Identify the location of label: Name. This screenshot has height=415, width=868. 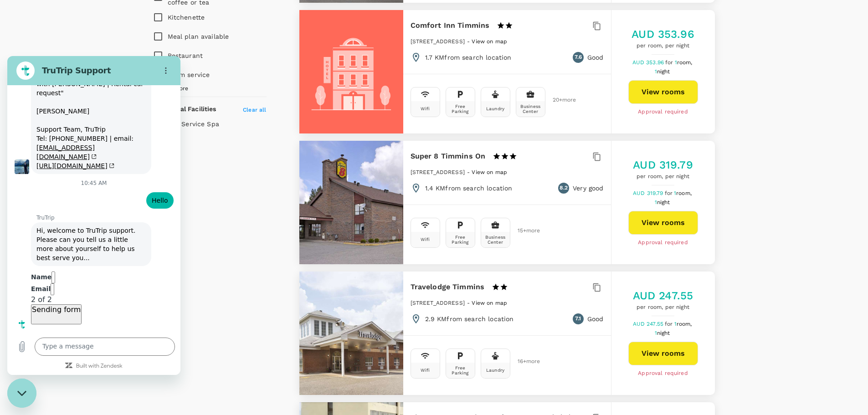
(34, 221).